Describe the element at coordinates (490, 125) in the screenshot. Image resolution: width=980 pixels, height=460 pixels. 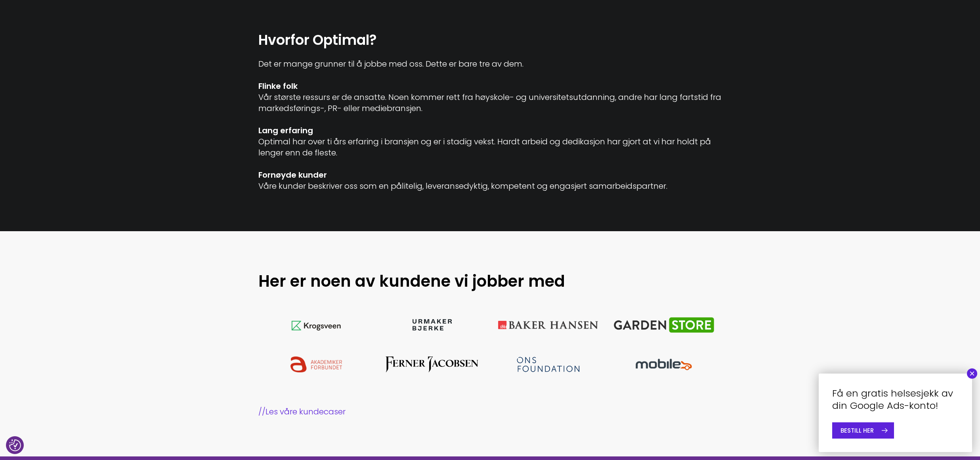
I see `div: Det er mange grunner til å jobbe med oss. Dette er bare tre av dem. Vår største ressurs er de ans...` at that location.